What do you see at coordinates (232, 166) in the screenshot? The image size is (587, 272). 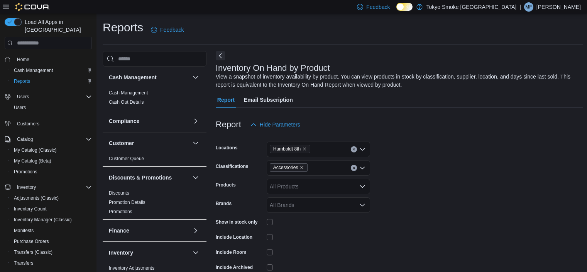 I see `label: Classifications` at bounding box center [232, 166].